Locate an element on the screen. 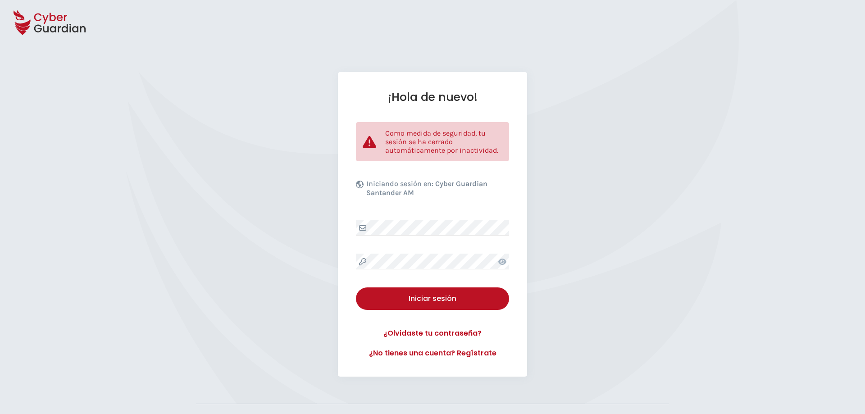 The image size is (865, 414). a: ¿Olvidaste tu contraseña? is located at coordinates (433, 333).